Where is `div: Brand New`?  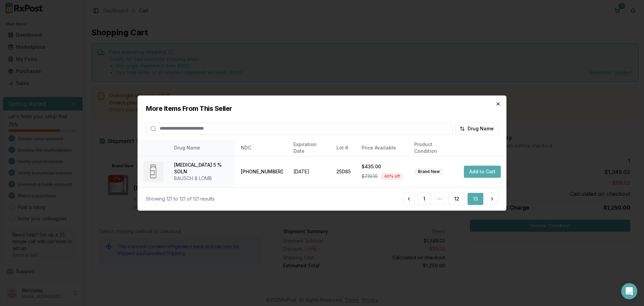 div: Brand New is located at coordinates (429, 172).